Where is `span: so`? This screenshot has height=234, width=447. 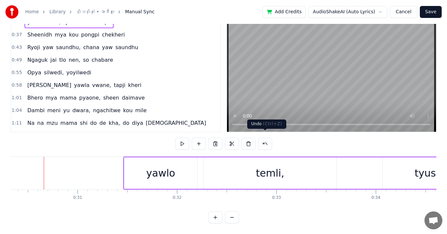 span: so is located at coordinates (86, 60).